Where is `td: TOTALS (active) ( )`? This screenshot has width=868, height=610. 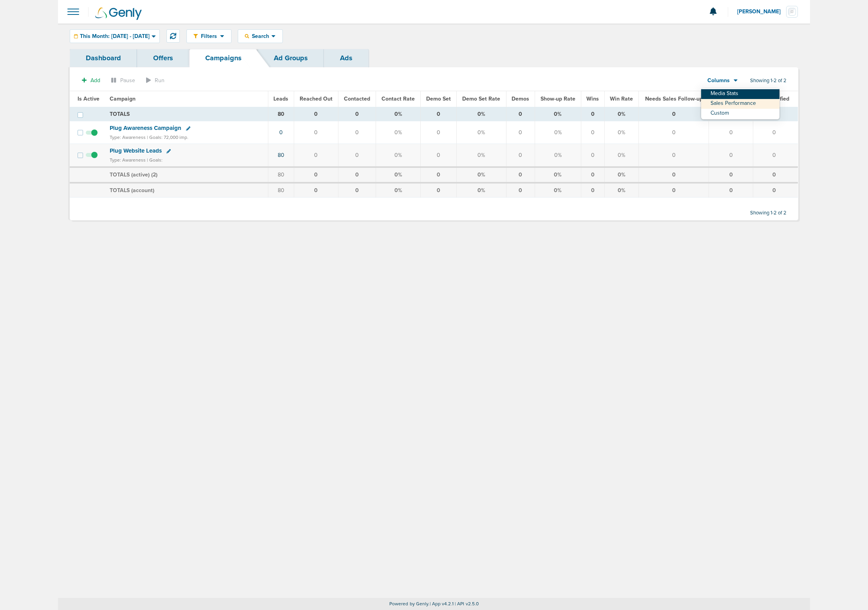 td: TOTALS (active) ( ) is located at coordinates (186, 175).